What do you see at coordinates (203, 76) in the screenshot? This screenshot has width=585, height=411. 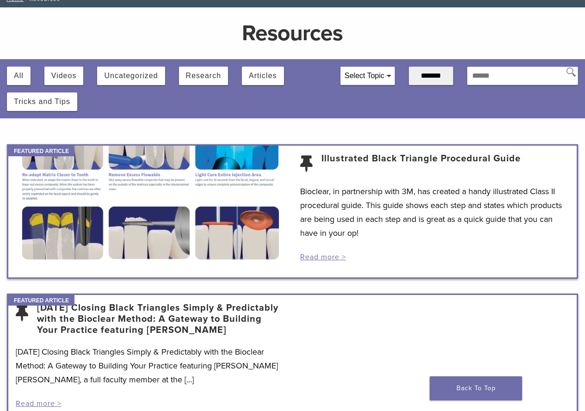 I see `button: Research` at bounding box center [203, 76].